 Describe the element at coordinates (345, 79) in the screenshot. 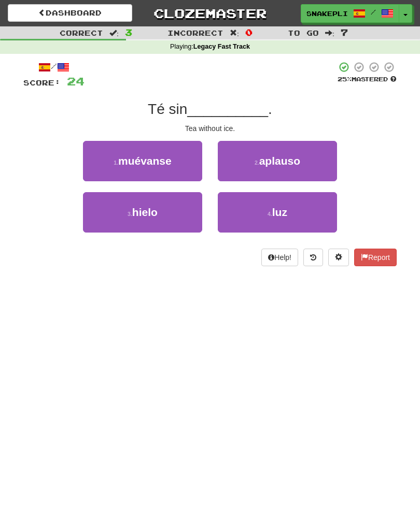

I see `span: 25 %` at that location.